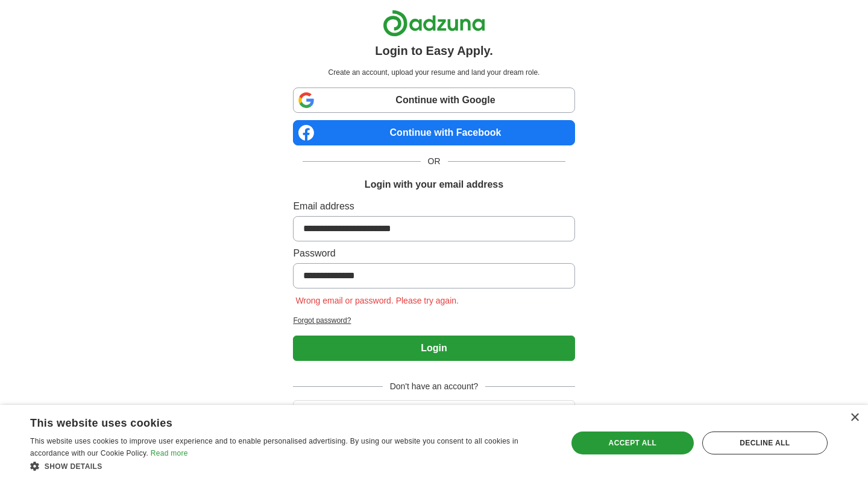  I want to click on label: Password, so click(434, 253).